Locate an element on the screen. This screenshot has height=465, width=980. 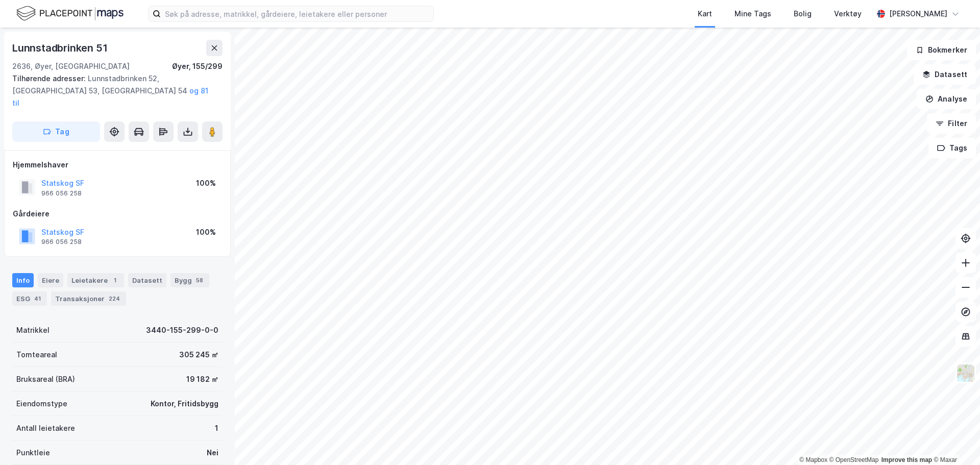
div: 224 is located at coordinates (114, 298).